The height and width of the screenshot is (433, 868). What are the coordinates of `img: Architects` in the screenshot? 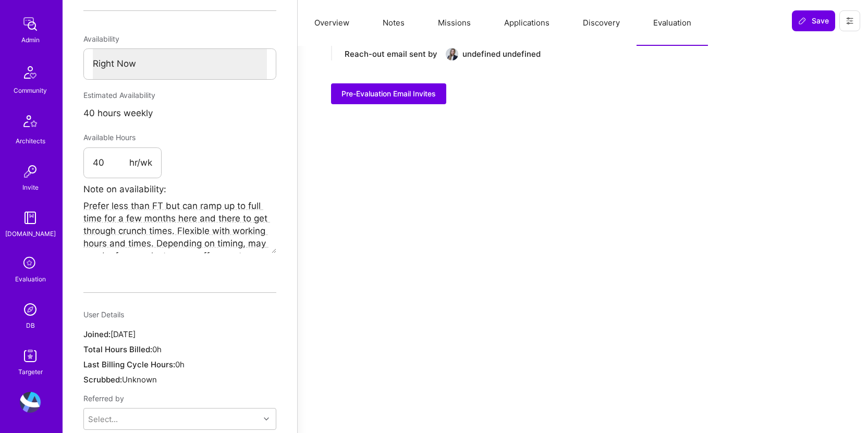 It's located at (30, 123).